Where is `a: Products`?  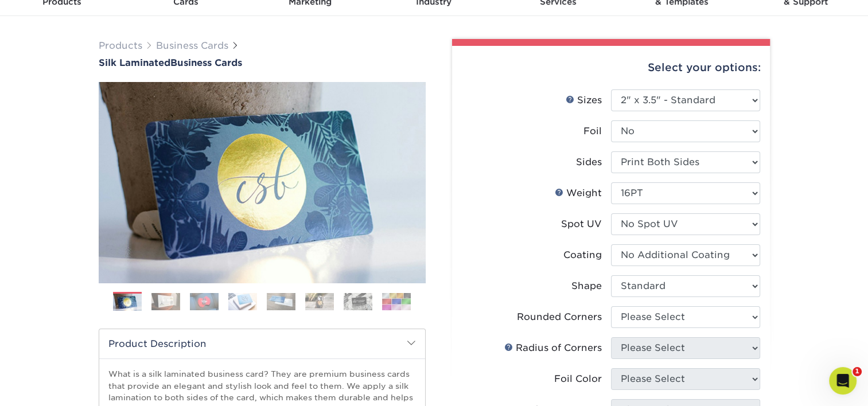 a: Products is located at coordinates (121, 45).